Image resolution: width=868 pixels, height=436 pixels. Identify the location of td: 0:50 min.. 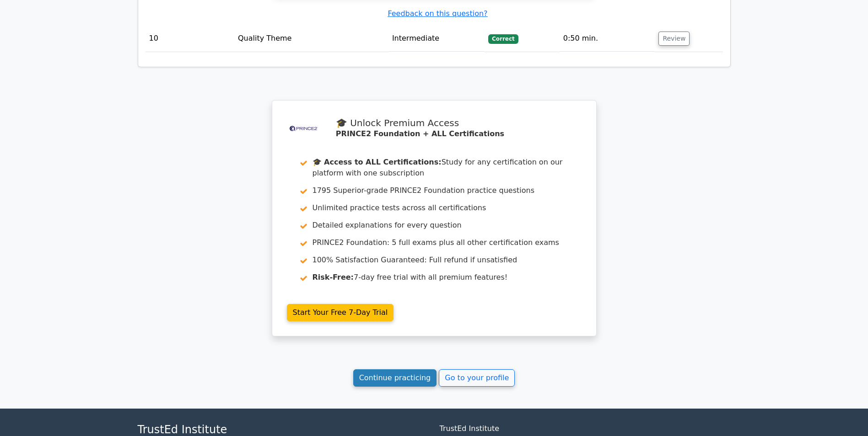
(607, 38).